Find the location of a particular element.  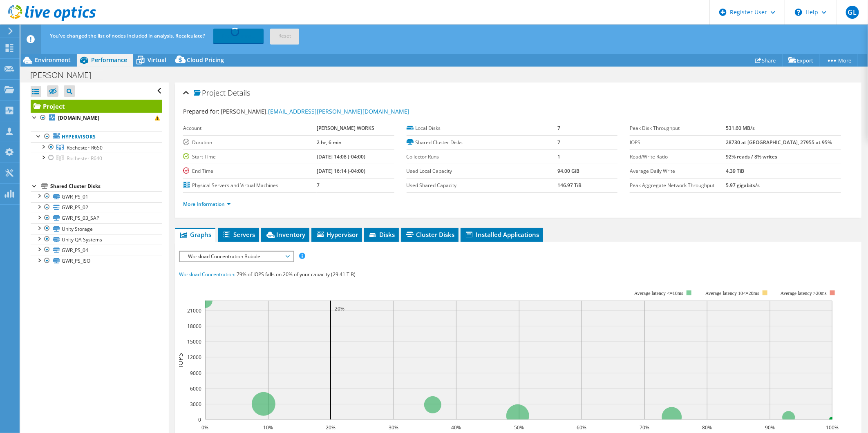

span: Servers is located at coordinates (239, 235).